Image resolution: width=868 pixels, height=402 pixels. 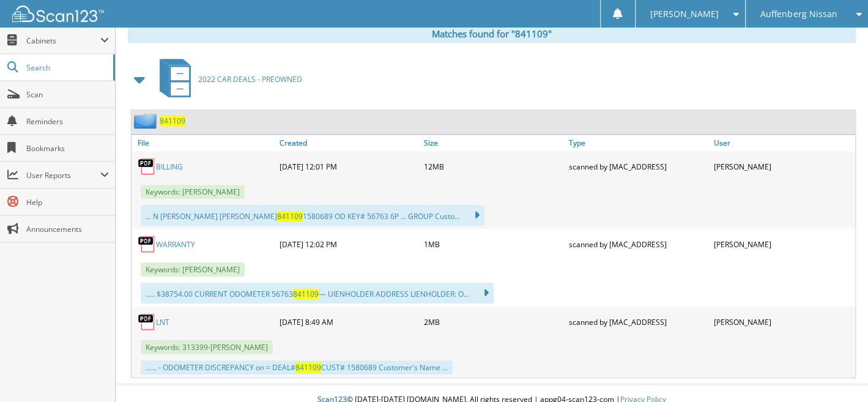 I want to click on a: User, so click(x=782, y=142).